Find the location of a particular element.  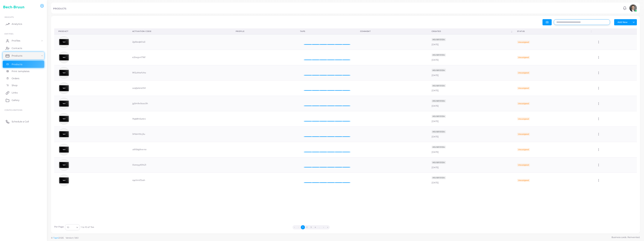

a: logo is located at coordinates (14, 7).